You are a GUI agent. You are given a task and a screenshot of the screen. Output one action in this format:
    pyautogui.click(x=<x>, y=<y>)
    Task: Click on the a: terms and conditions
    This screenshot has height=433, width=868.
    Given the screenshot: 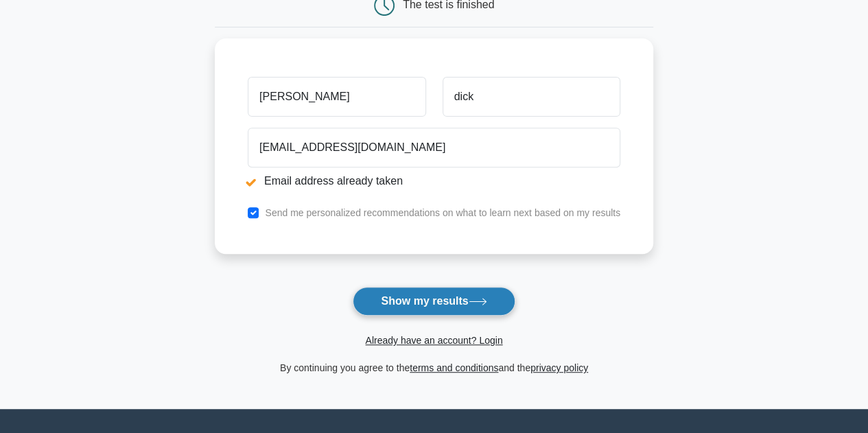 What is the action you would take?
    pyautogui.click(x=453, y=368)
    